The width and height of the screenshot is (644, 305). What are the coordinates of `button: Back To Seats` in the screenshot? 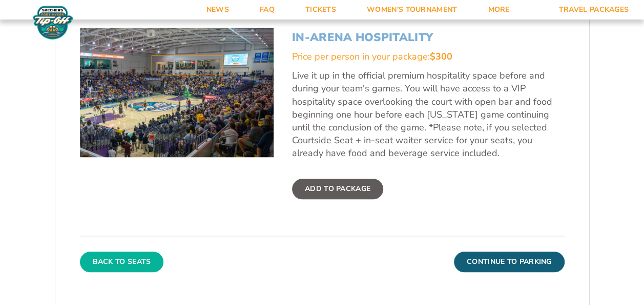 It's located at (122, 262).